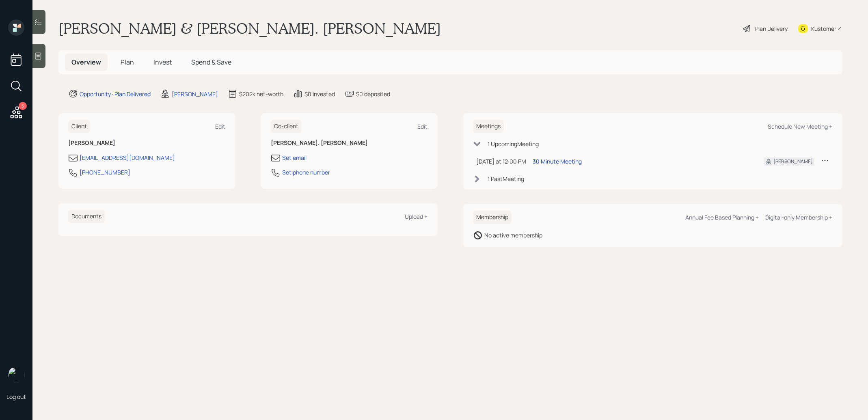 Image resolution: width=868 pixels, height=420 pixels. Describe the element at coordinates (23, 106) in the screenshot. I see `div: 5` at that location.